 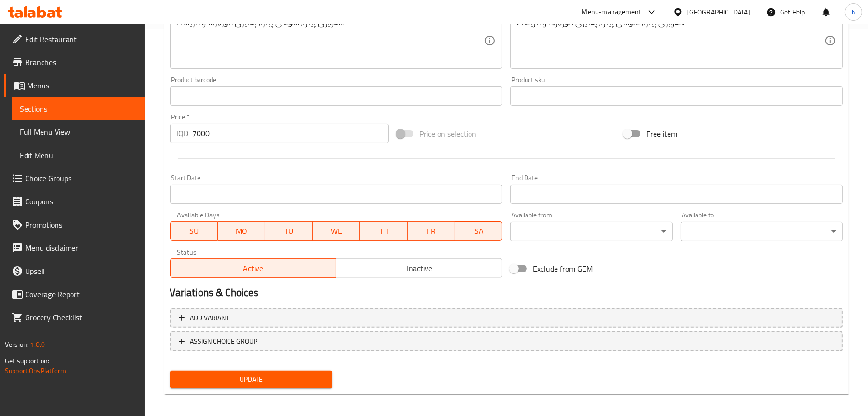 What do you see at coordinates (74, 39) in the screenshot?
I see `a: Edit Restaurant` at bounding box center [74, 39].